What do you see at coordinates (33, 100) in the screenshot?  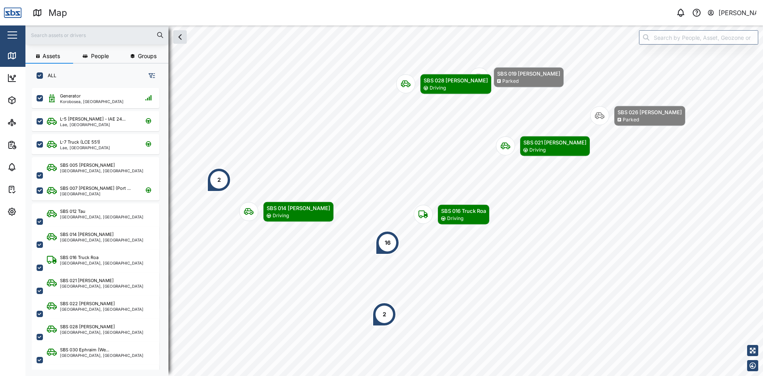 I see `div: Assets` at bounding box center [33, 100].